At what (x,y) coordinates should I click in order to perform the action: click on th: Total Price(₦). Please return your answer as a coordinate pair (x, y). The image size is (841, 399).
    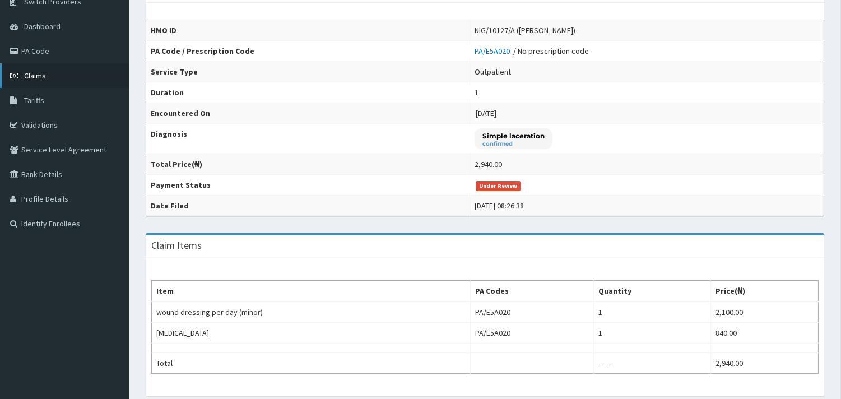
    Looking at the image, I should click on (308, 164).